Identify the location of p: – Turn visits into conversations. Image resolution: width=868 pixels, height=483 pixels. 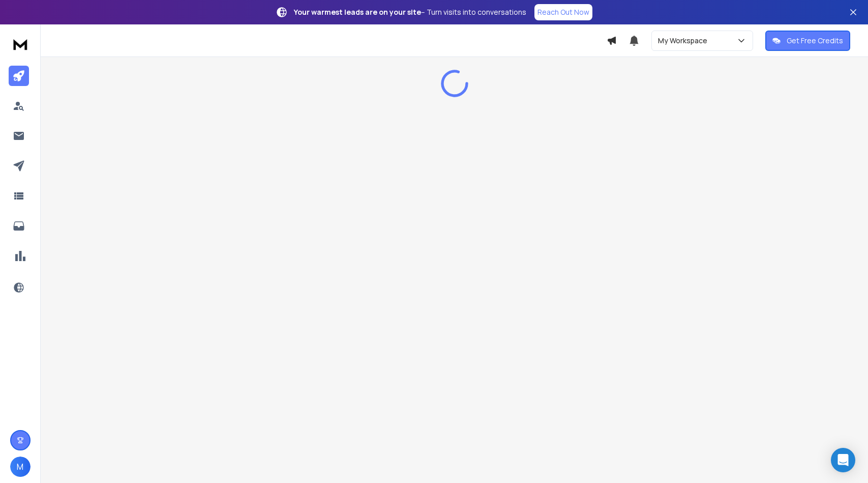
(410, 12).